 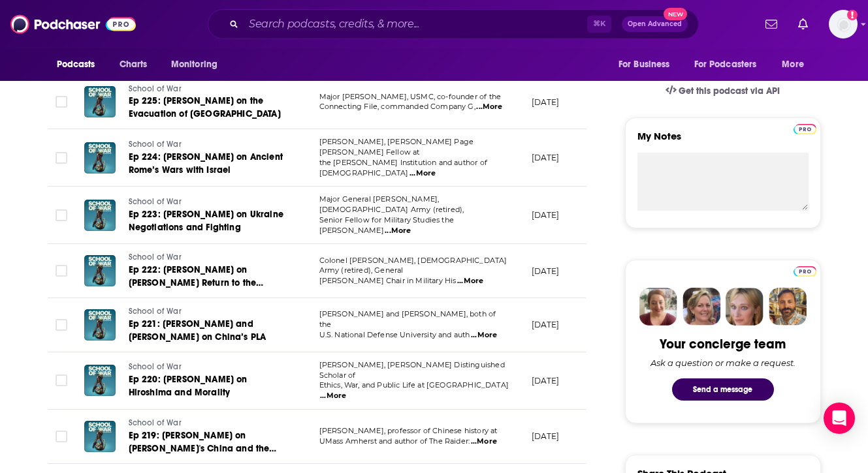 I want to click on label: My Notes, so click(x=723, y=141).